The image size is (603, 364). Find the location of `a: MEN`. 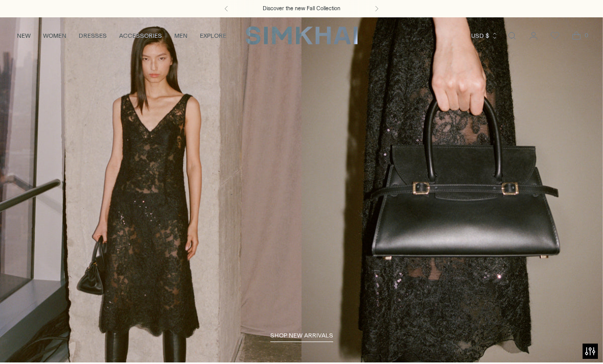

a: MEN is located at coordinates (181, 35).